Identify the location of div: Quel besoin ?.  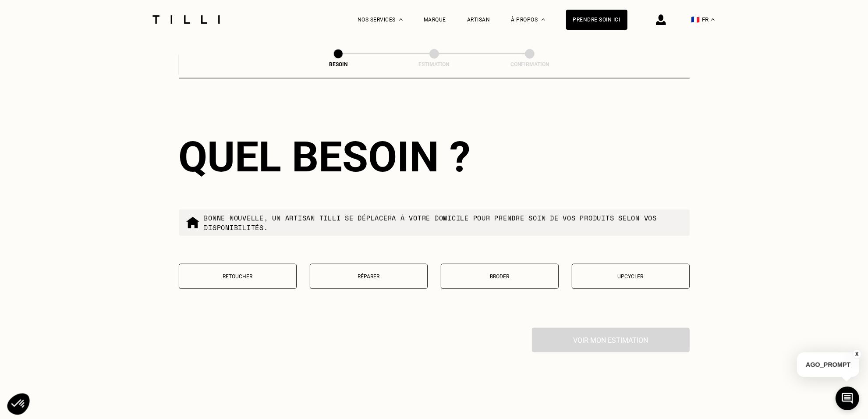
(434, 157).